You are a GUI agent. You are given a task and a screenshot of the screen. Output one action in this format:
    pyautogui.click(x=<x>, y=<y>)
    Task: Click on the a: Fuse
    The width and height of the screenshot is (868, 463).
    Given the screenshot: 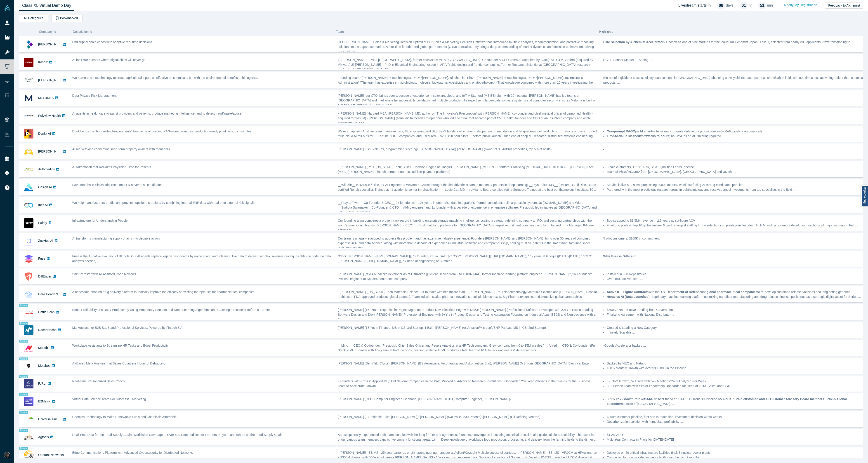 What is the action you would take?
    pyautogui.click(x=41, y=259)
    